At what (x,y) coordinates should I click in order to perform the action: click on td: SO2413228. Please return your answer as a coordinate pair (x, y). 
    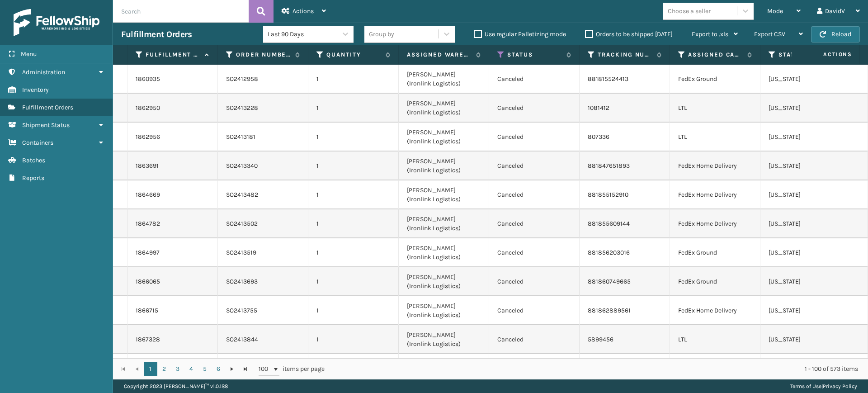
    Looking at the image, I should click on (263, 108).